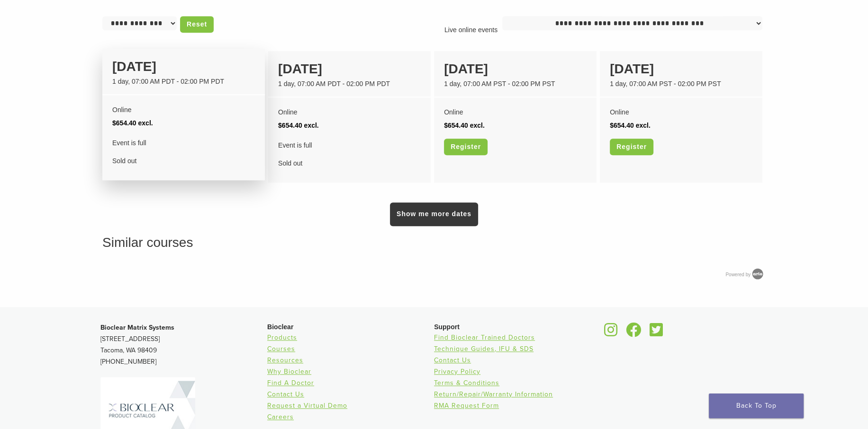  What do you see at coordinates (138, 328) in the screenshot?
I see `strong: Bioclear Matrix Systems` at bounding box center [138, 328].